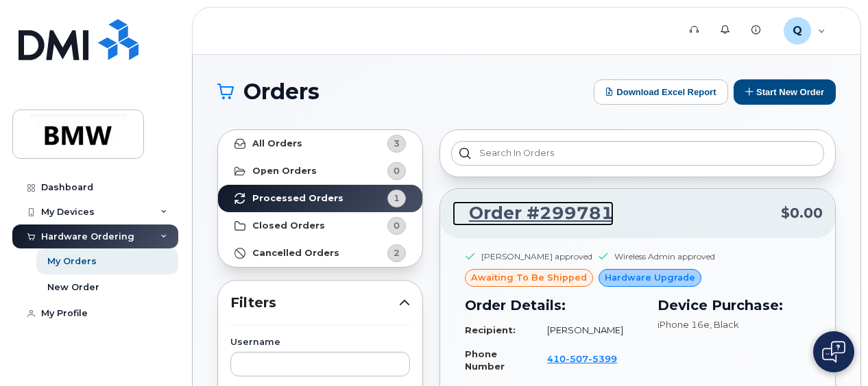 The height and width of the screenshot is (386, 868). Describe the element at coordinates (396, 253) in the screenshot. I see `span: 2` at that location.